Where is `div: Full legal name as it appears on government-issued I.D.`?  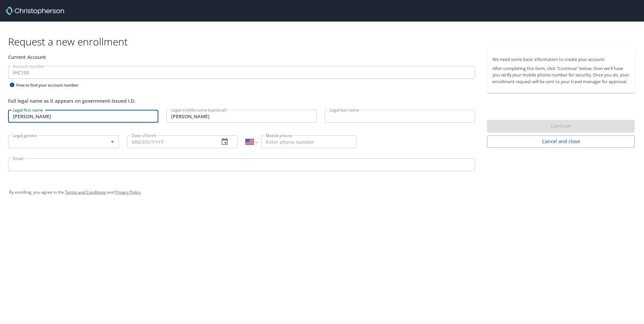 div: Full legal name as it appears on government-issued I.D. is located at coordinates (241, 101).